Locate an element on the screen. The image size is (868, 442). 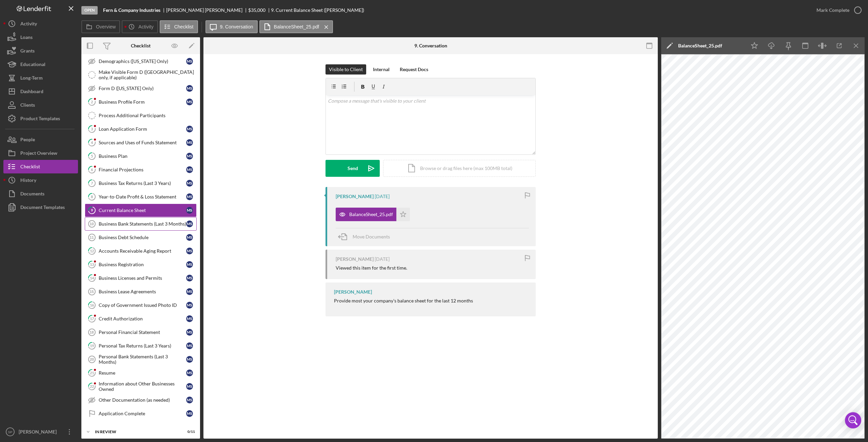
div: Application Complete is located at coordinates (143, 414).